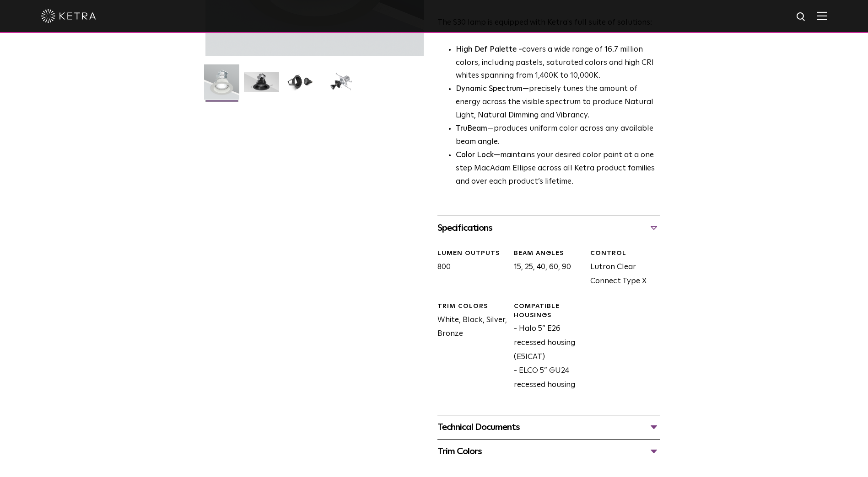 The width and height of the screenshot is (868, 477). I want to click on li: —precisely tunes the amount of energy across the visible spectrum to produce Natural Light, Natur..., so click(558, 102).